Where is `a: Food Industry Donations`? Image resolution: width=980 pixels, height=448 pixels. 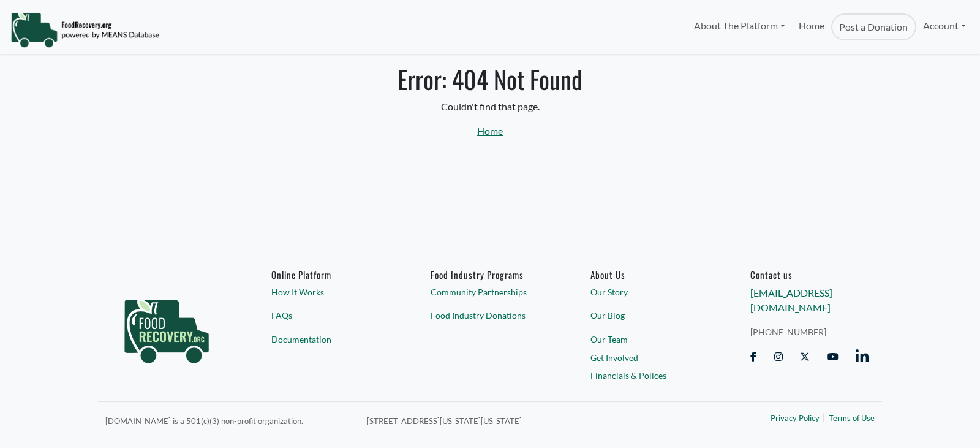 a: Food Industry Donations is located at coordinates (490, 315).